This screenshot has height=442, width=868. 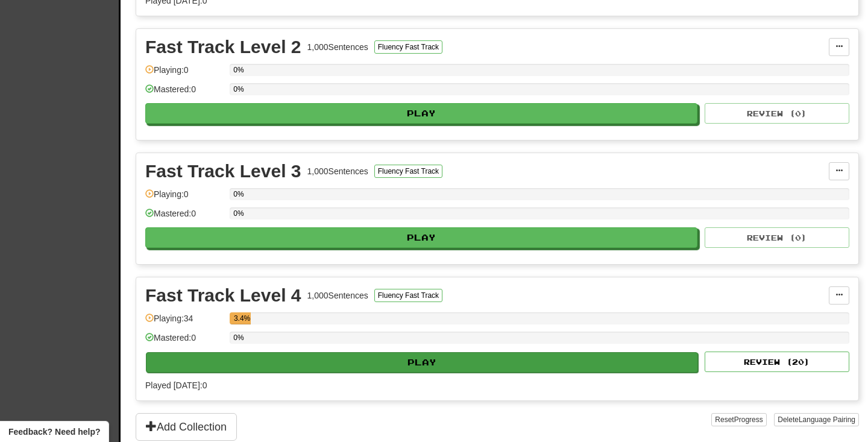 I want to click on button: DeleteLanguage Pairing, so click(x=817, y=420).